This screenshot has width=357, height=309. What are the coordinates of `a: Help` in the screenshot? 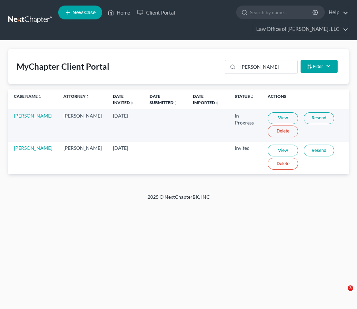 It's located at (337, 12).